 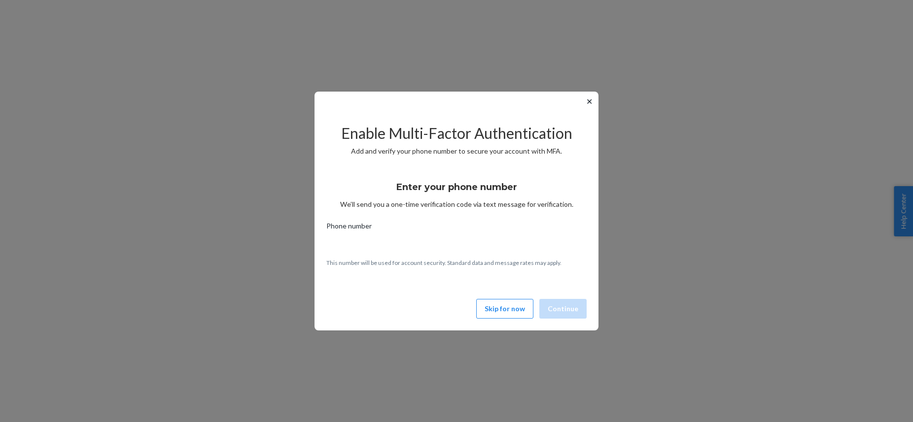 What do you see at coordinates (456, 191) in the screenshot?
I see `div: We’ll send you a one-time verification code via text message for verification.` at bounding box center [456, 191].